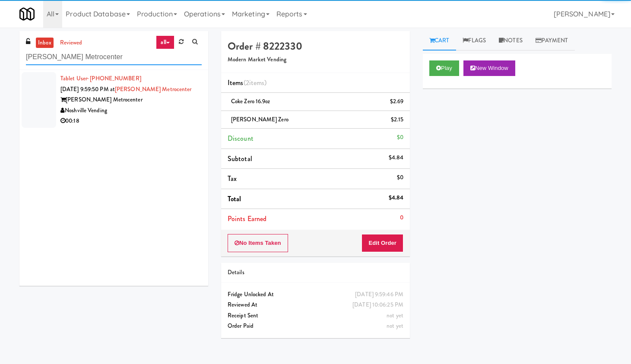  Describe the element at coordinates (315, 295) in the screenshot. I see `div: Fridge Unlocked At` at that location.